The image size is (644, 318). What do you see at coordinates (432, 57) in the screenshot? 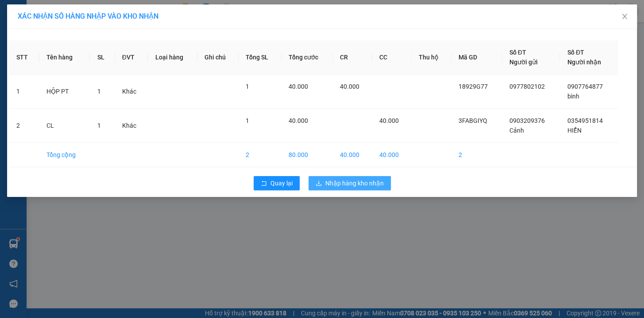
I see `th: Thu hộ` at bounding box center [432, 57].